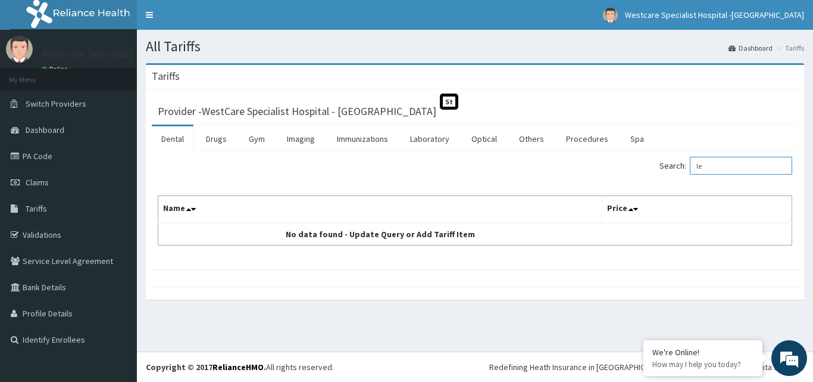 Image resolution: width=813 pixels, height=382 pixels. I want to click on a: Spa, so click(637, 139).